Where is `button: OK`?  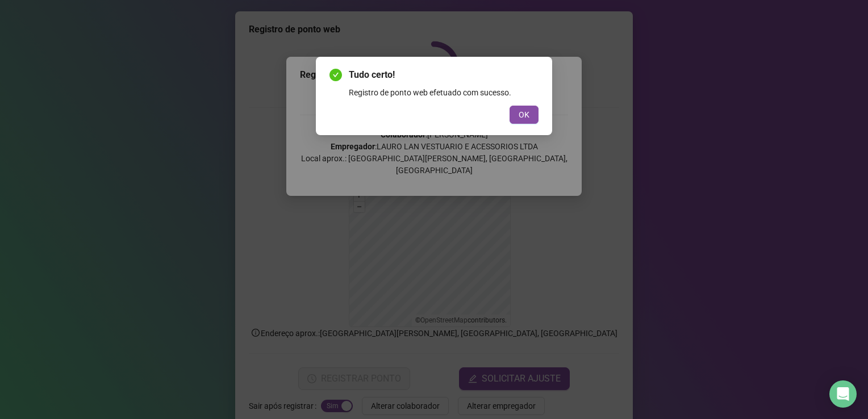
button: OK is located at coordinates (524, 115).